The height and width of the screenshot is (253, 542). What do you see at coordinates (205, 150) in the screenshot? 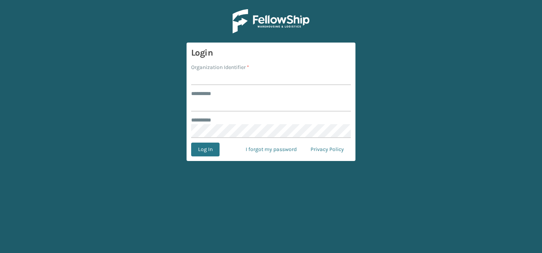
I see `button: Log In` at bounding box center [205, 150].